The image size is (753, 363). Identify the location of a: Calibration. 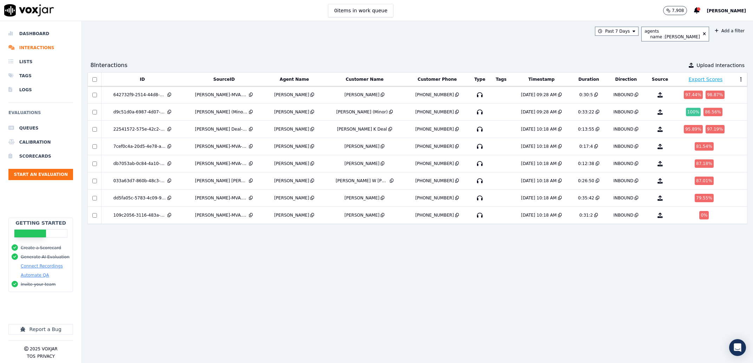
(41, 142).